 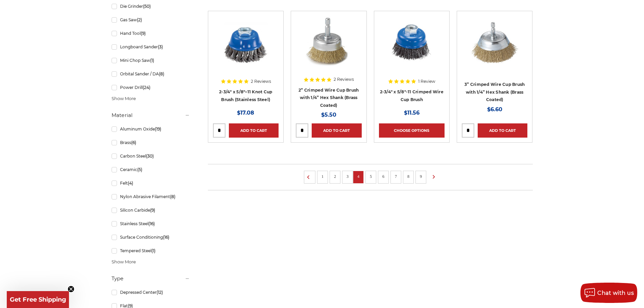 I want to click on a: Nylon Abrasive Filament, so click(x=151, y=197).